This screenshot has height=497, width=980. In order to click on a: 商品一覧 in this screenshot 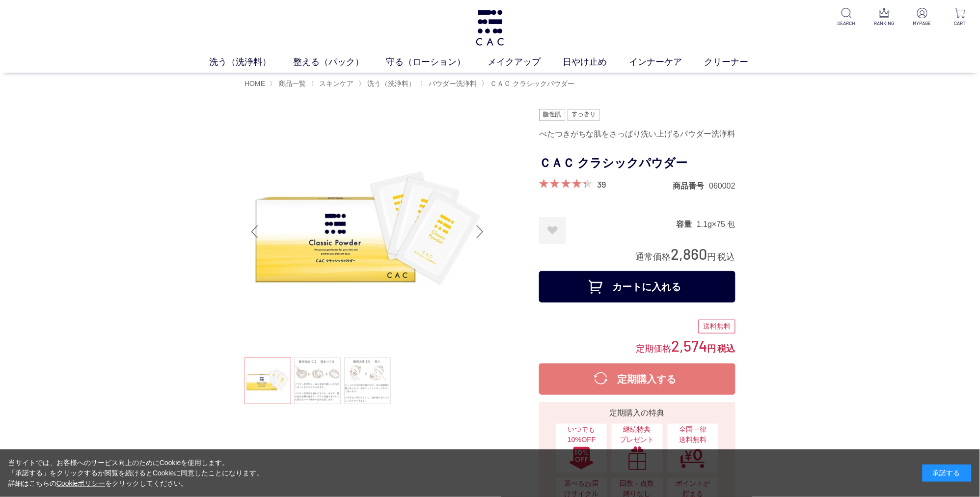, I will do `click(292, 83)`.